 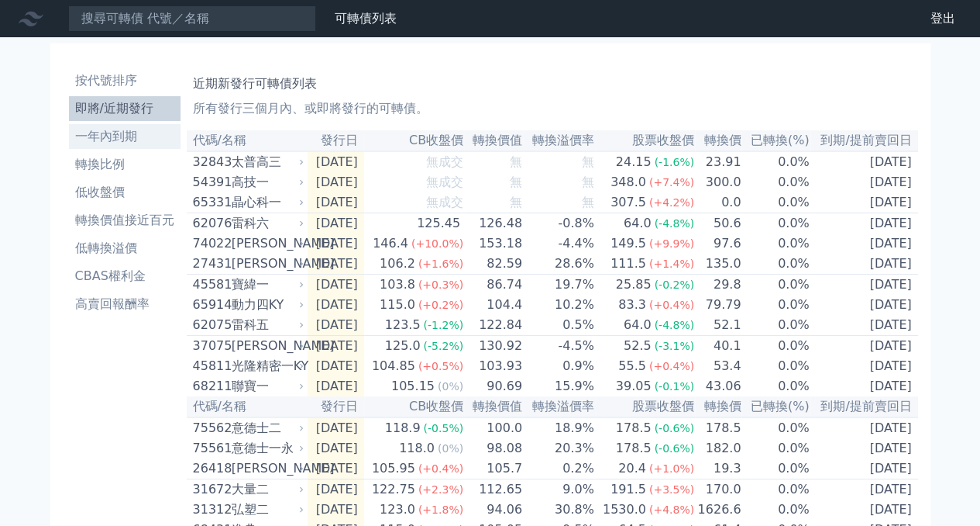 I want to click on div: 32843, so click(x=210, y=162).